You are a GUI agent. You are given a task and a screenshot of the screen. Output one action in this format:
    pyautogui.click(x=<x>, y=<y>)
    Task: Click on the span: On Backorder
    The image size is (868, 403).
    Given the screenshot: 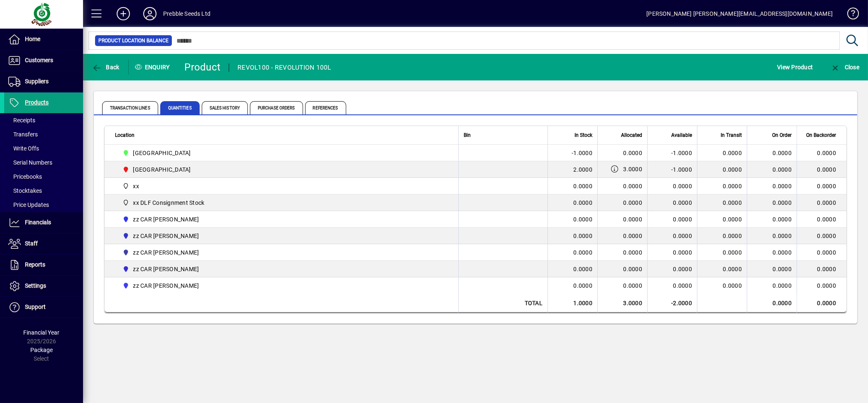 What is the action you would take?
    pyautogui.click(x=821, y=135)
    